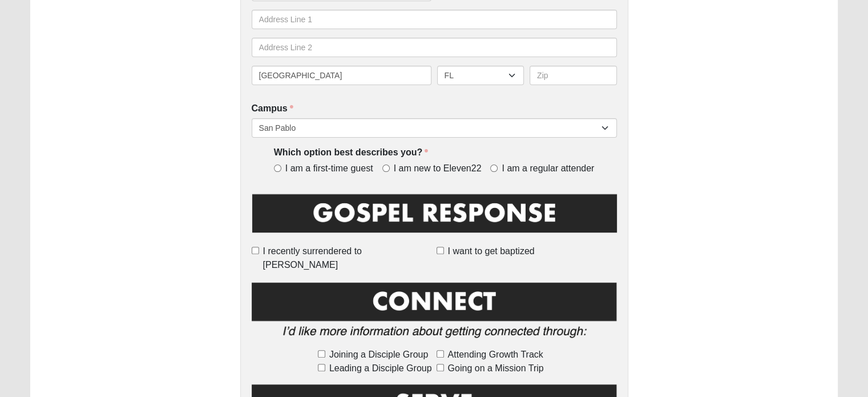 Image resolution: width=868 pixels, height=397 pixels. What do you see at coordinates (440, 367) in the screenshot?
I see `input: Going on a Mission Trip` at bounding box center [440, 367].